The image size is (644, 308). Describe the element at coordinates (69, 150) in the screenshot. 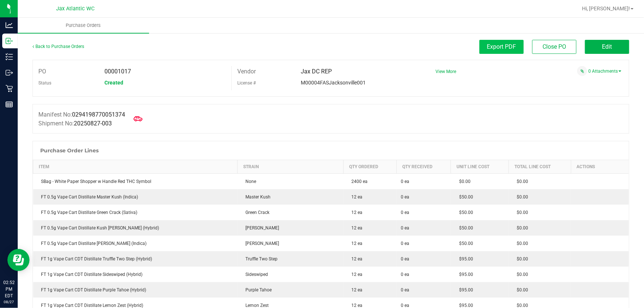

I see `h1: Purchase Order Lines` at that location.